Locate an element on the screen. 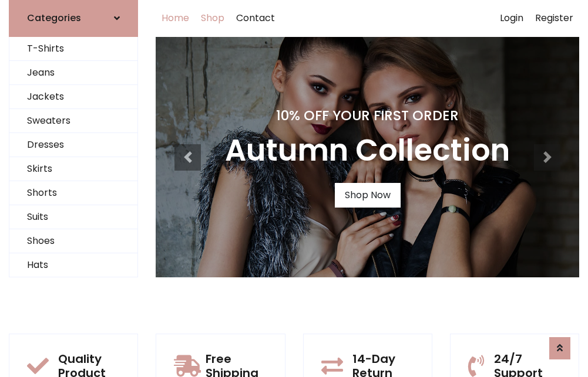 The height and width of the screenshot is (377, 588). a: Hats is located at coordinates (74, 265).